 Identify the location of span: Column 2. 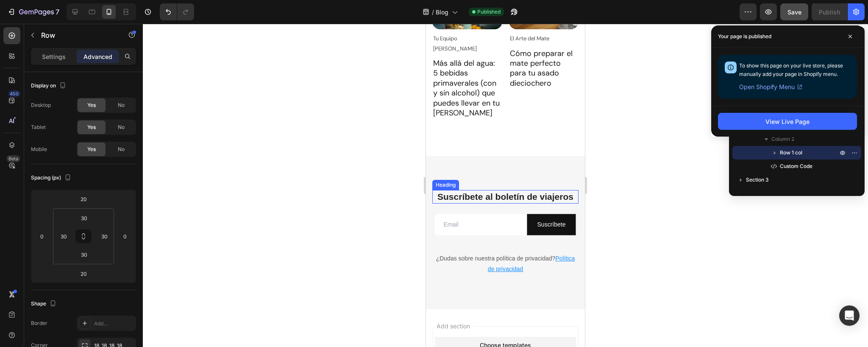
(783, 139).